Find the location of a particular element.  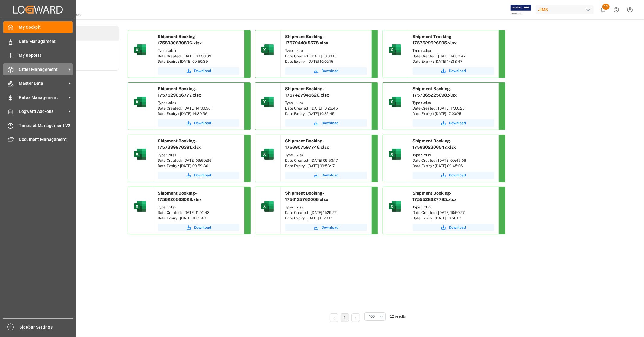

span: Shipment Booking-1756220563028.xlsx is located at coordinates (180, 196).